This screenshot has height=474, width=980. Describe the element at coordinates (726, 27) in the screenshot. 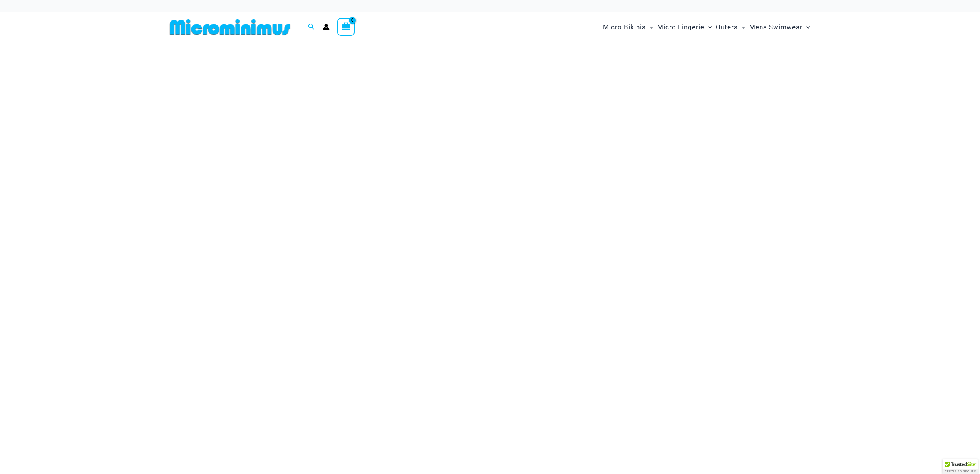

I see `span: Outers` at that location.